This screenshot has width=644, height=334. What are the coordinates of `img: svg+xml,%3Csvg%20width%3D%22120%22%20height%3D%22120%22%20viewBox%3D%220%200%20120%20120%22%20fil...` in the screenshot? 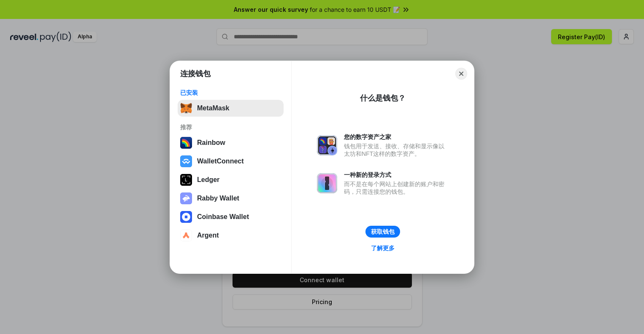 It's located at (186, 143).